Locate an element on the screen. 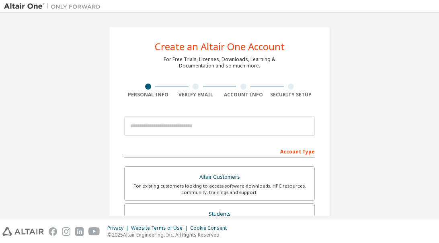 The width and height of the screenshot is (439, 243). p: © 2025 Altair Engineering, Inc. All Rights Reserved. is located at coordinates (169, 235).